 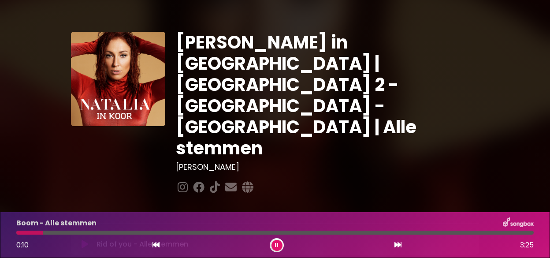 I want to click on img: YTVS25JmS9CLUqXqkEhs, so click(x=118, y=79).